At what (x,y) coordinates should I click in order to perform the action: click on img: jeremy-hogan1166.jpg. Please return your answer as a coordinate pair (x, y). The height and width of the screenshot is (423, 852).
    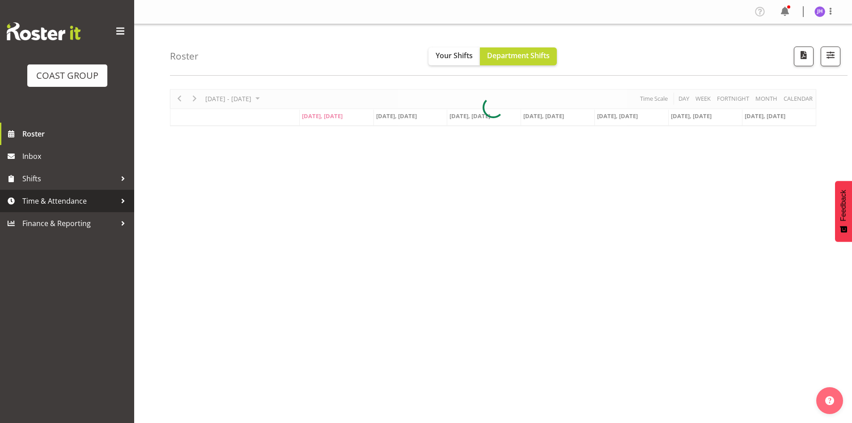
    Looking at the image, I should click on (820, 12).